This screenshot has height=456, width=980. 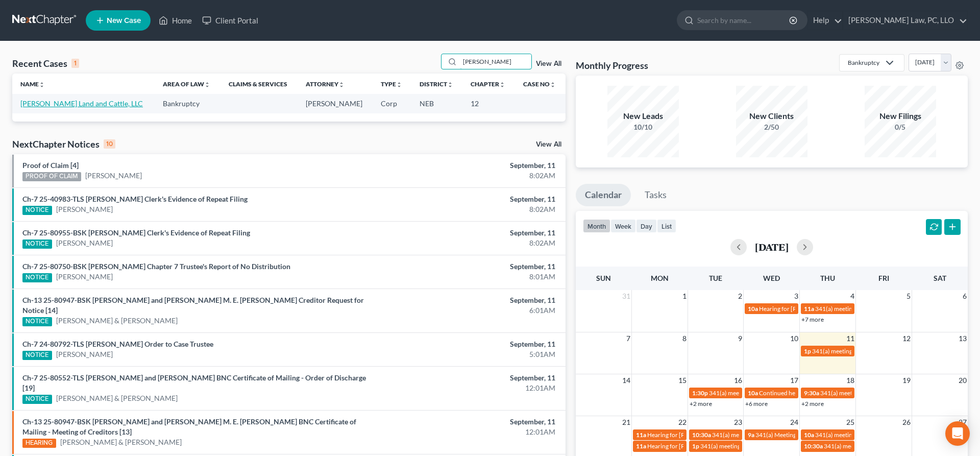 What do you see at coordinates (188, 103) in the screenshot?
I see `td: Bankruptcy` at bounding box center [188, 103].